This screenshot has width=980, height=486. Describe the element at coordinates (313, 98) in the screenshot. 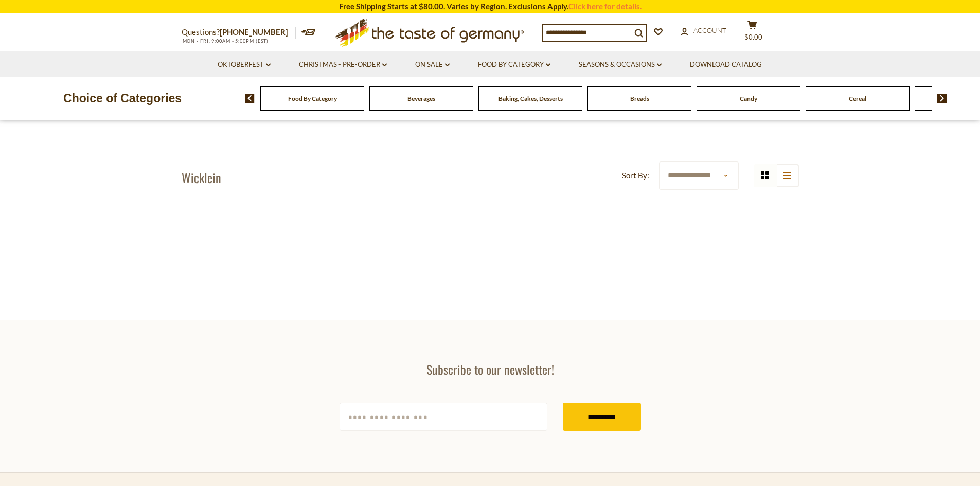

I see `span: Food By Category` at that location.